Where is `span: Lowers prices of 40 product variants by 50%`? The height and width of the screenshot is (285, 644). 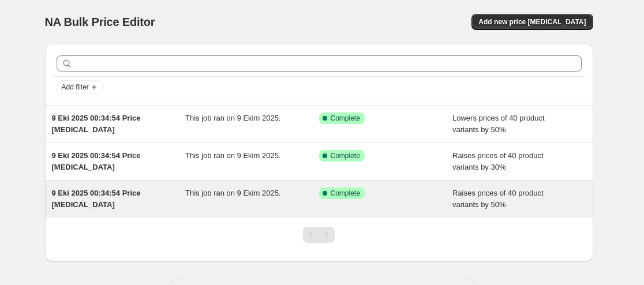 span: Lowers prices of 40 product variants by 50% is located at coordinates (499, 124).